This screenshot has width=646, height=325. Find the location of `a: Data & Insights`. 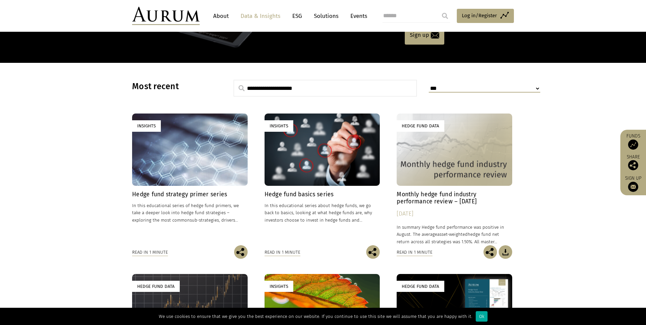

a: Data & Insights is located at coordinates (261, 16).